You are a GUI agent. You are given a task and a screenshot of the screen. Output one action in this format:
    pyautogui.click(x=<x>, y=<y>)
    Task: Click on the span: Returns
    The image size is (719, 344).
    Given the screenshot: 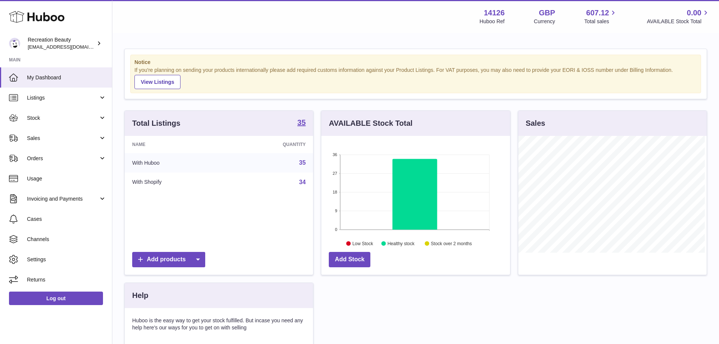 What is the action you would take?
    pyautogui.click(x=67, y=280)
    